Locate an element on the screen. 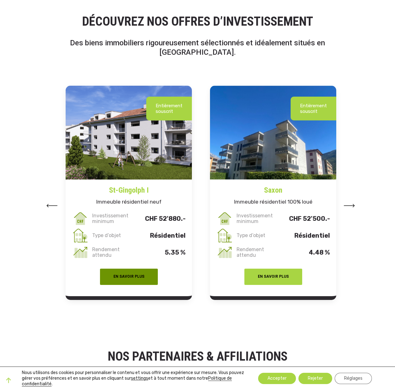  p: 5.35 % is located at coordinates (162, 252).